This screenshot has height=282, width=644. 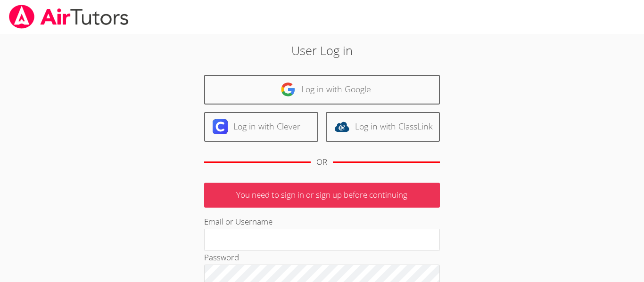 What do you see at coordinates (322, 89) in the screenshot?
I see `a: Log in with Google` at bounding box center [322, 89].